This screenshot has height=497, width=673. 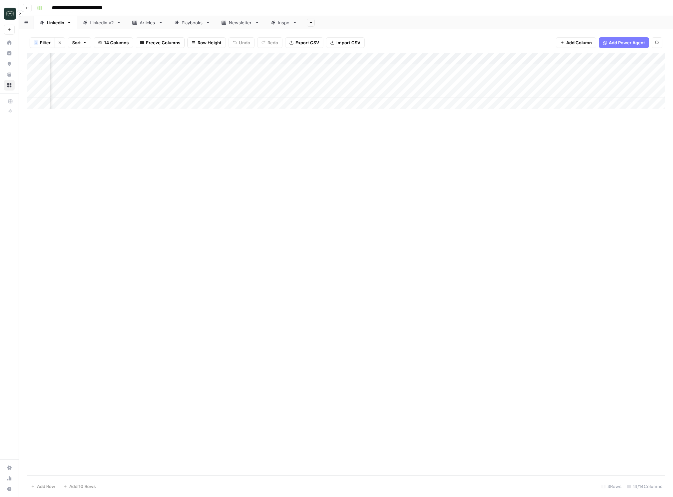 What do you see at coordinates (9, 14) in the screenshot?
I see `button: Workspace: Catalyst` at bounding box center [9, 14].